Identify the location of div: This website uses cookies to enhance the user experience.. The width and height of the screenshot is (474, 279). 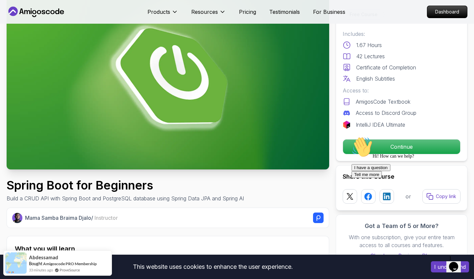
(213, 267).